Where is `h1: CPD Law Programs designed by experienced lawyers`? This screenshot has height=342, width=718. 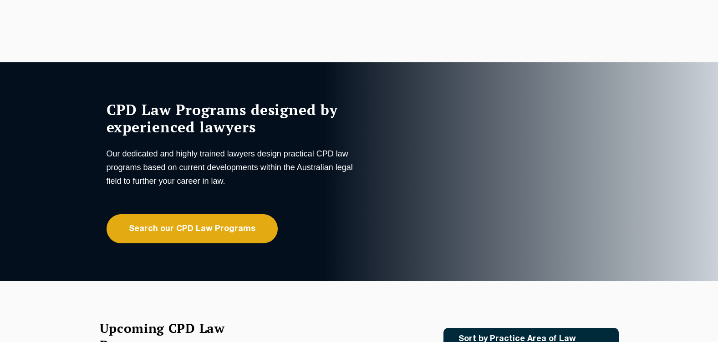 h1: CPD Law Programs designed by experienced lawyers is located at coordinates (232, 118).